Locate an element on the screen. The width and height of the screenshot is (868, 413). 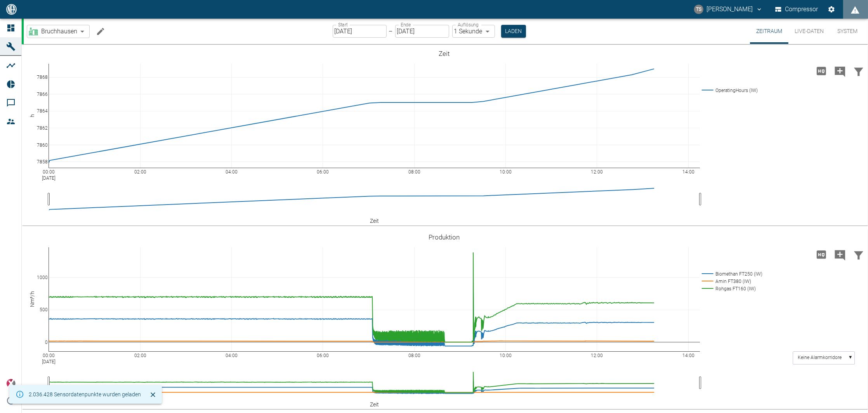
a: Bruchhausen is located at coordinates (53, 31).